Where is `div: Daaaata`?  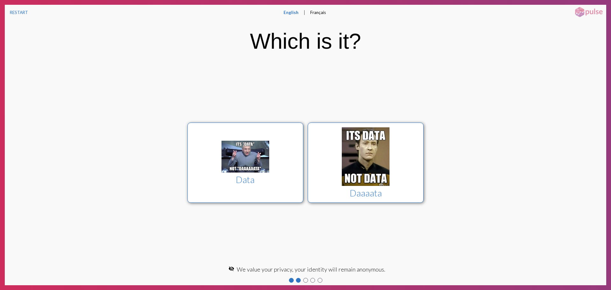
div: Daaaata is located at coordinates (366, 193).